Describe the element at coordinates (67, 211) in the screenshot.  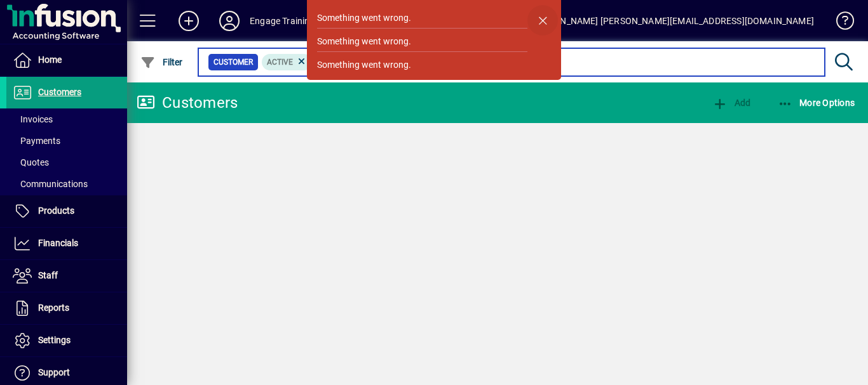
I see `a: Products` at that location.